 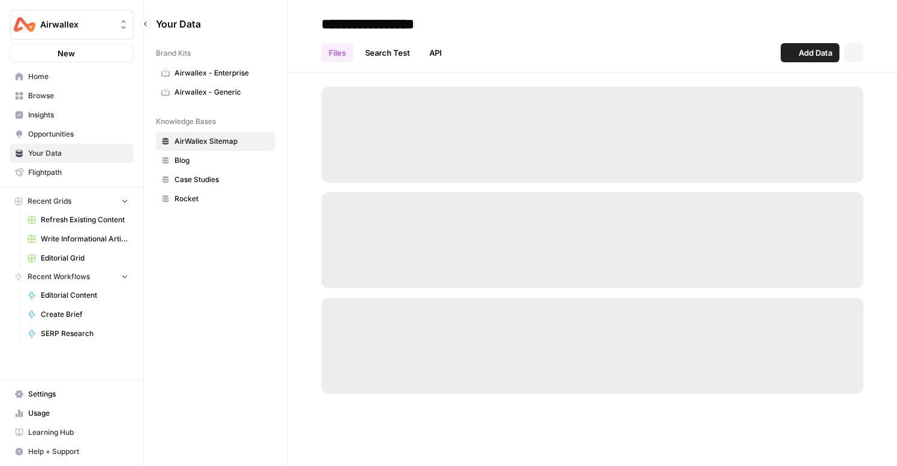 I want to click on span: Recent Grids, so click(x=49, y=201).